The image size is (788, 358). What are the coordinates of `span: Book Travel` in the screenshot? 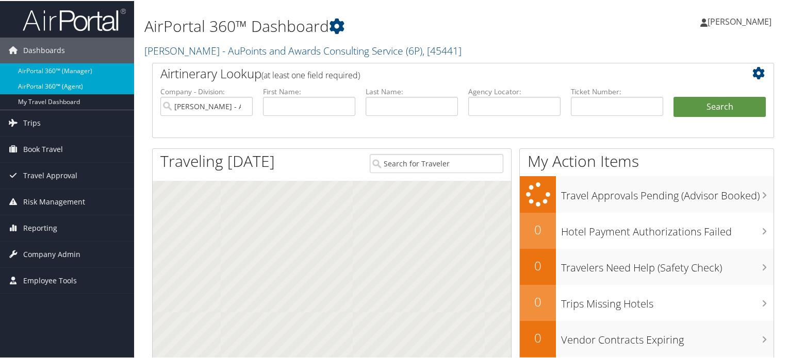 It's located at (43, 149).